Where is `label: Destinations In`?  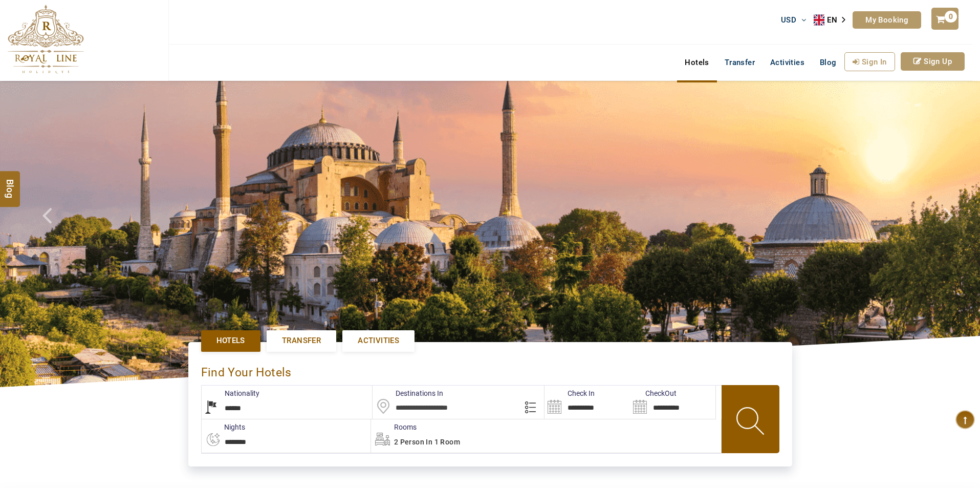 label: Destinations In is located at coordinates (408, 393).